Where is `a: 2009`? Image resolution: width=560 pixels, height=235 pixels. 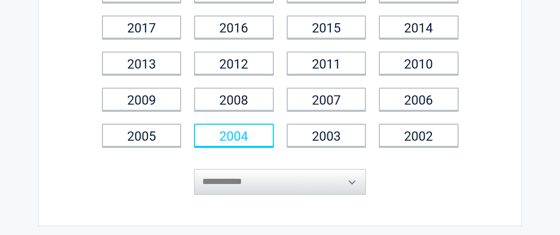
a: 2009 is located at coordinates (142, 99).